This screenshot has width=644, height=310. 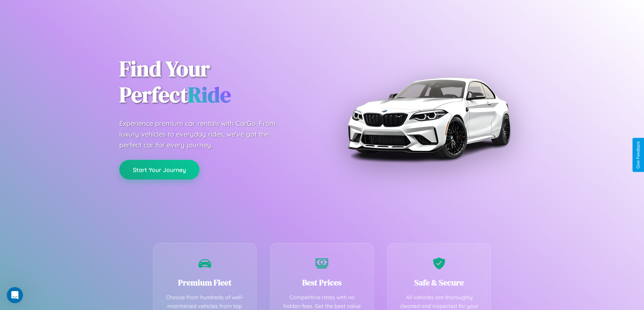 I want to click on h3: Premium Fleet, so click(x=205, y=283).